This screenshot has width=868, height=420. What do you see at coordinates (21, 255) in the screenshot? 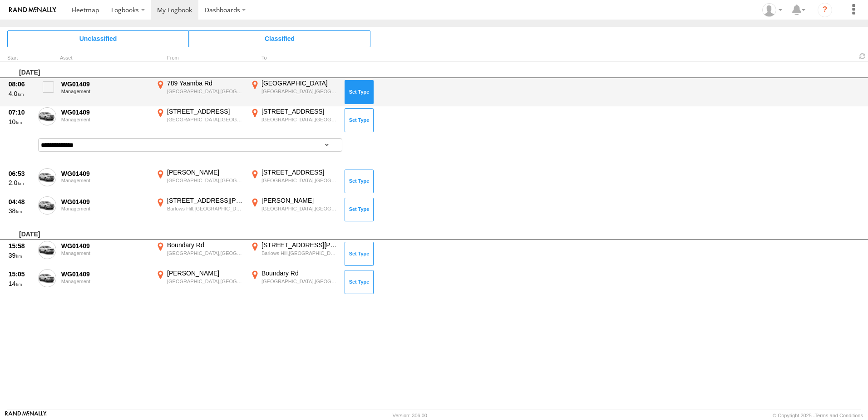
I see `div: 39` at bounding box center [21, 255].